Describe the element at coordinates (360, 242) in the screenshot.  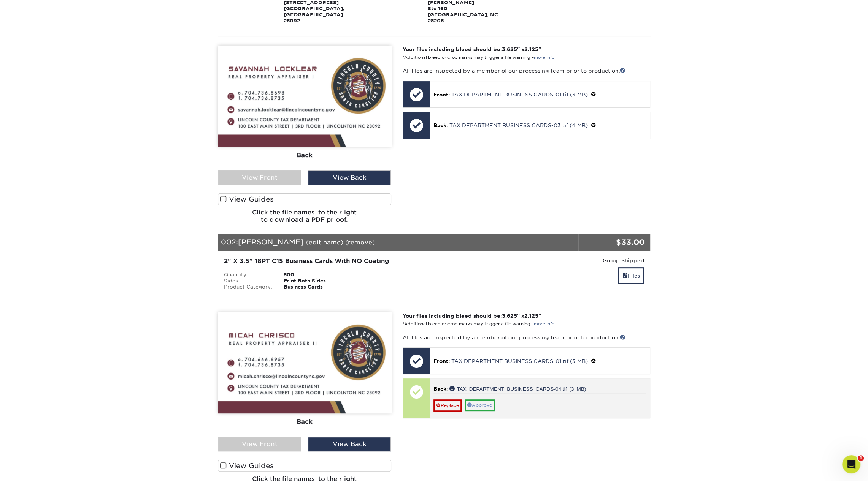
I see `a: (remove)` at that location.